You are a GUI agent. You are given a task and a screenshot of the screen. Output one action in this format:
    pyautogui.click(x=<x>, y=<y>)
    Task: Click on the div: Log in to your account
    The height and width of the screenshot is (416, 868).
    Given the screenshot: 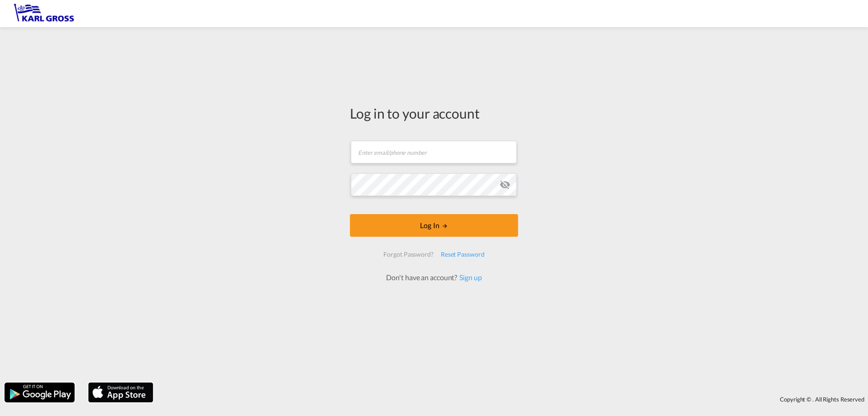 What is the action you would take?
    pyautogui.click(x=434, y=113)
    